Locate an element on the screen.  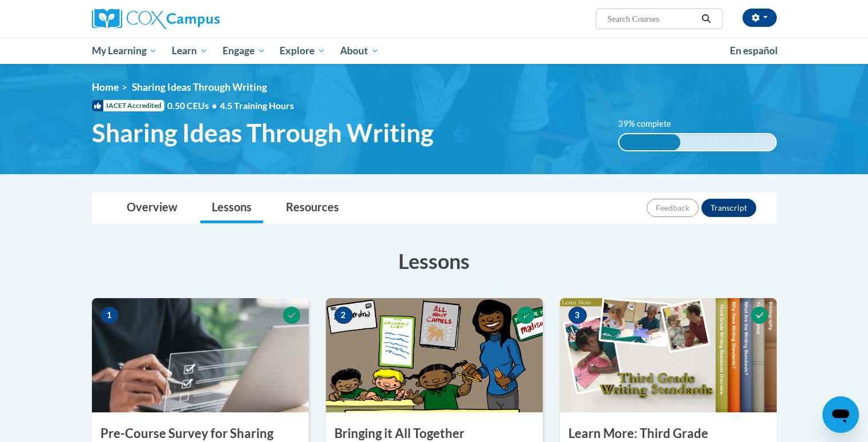
span: 4.5 Training Hours is located at coordinates (257, 105).